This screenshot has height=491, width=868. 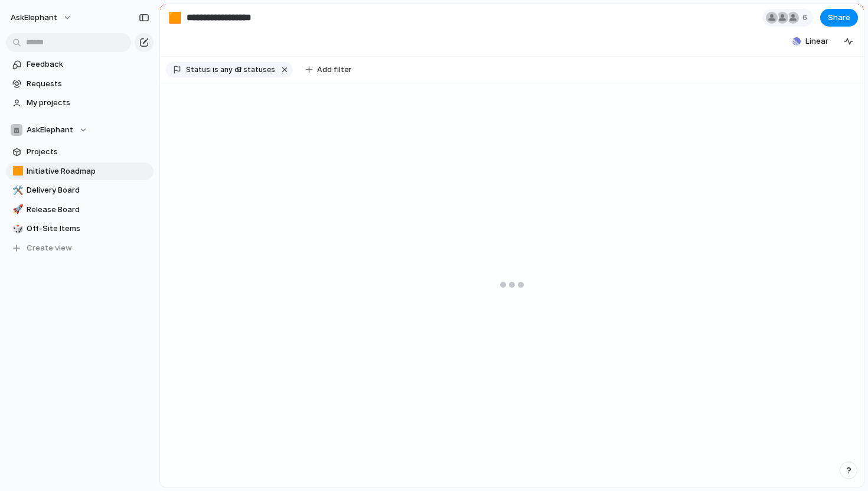 I want to click on button: 9 statuses, so click(x=260, y=70).